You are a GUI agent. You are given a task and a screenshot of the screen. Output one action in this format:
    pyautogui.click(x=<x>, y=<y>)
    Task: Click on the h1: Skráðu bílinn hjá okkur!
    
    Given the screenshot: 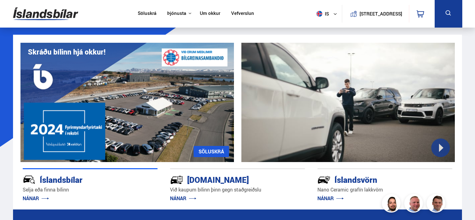 What is the action you would take?
    pyautogui.click(x=67, y=52)
    